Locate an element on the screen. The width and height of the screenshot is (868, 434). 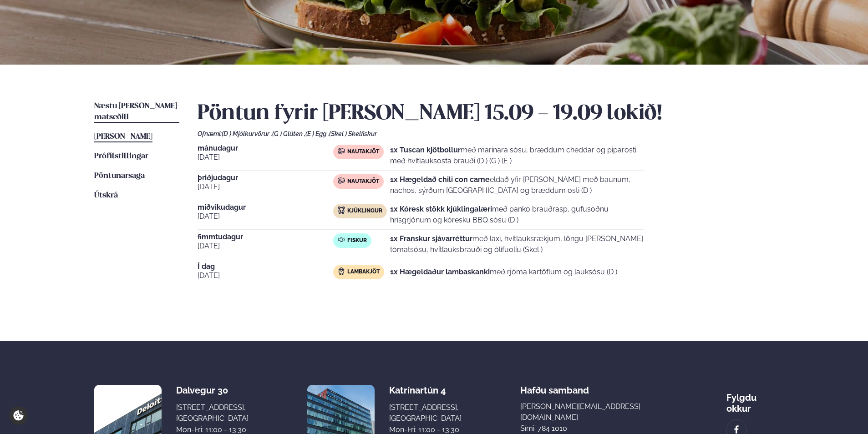
p: með marinara sósu, bræddum cheddar og piparosti með hvítlauksosta brauði (D ) (G ) (E ) is located at coordinates (516, 155).